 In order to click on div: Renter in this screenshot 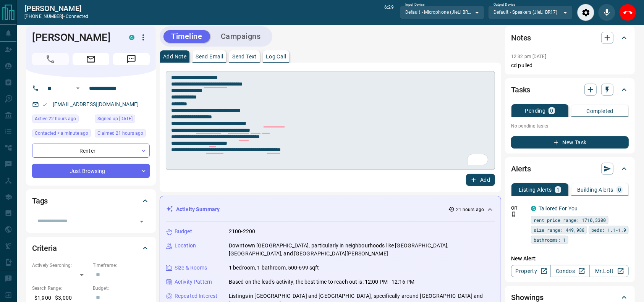, I will do `click(91, 150)`.